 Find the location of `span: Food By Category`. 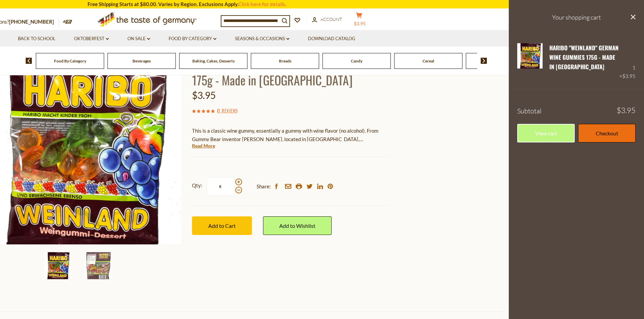

span: Food By Category is located at coordinates (70, 61).